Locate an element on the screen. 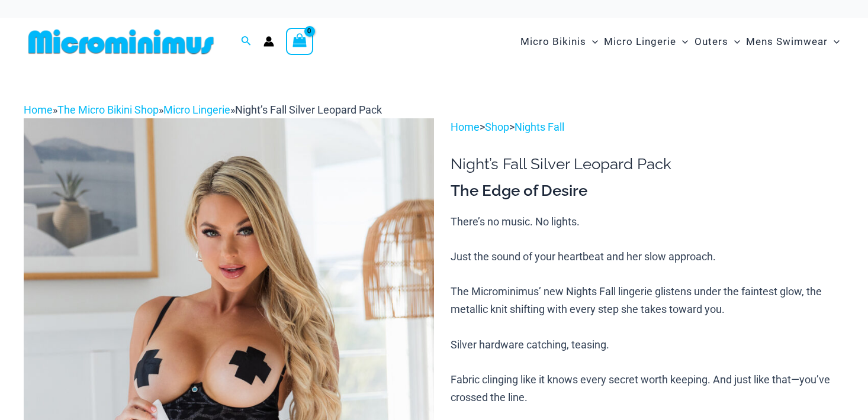 Image resolution: width=868 pixels, height=420 pixels. span: Micro Lingerie is located at coordinates (640, 42).